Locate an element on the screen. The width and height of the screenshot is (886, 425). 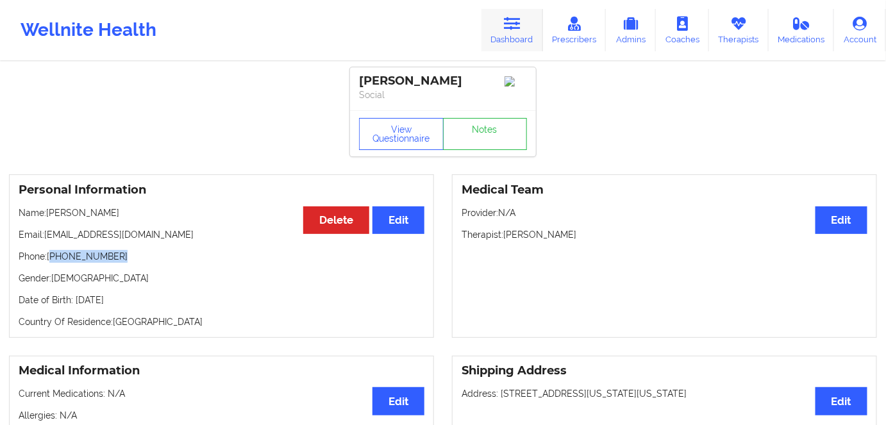
p: Provider: N/A is located at coordinates (664, 213).